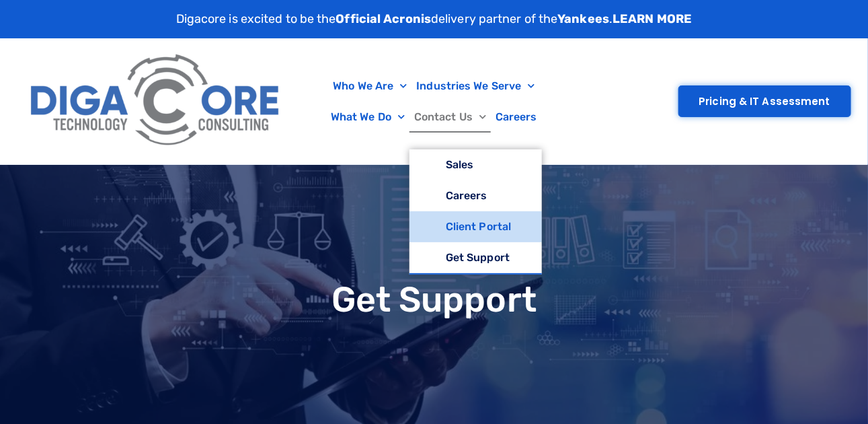 This screenshot has width=868, height=424. I want to click on ul: Contact Us, so click(475, 212).